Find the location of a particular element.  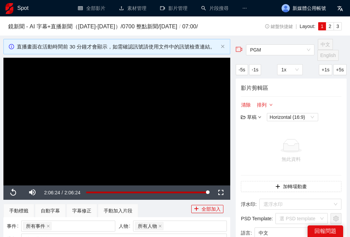

div: 手動加入片段 is located at coordinates (118, 211).